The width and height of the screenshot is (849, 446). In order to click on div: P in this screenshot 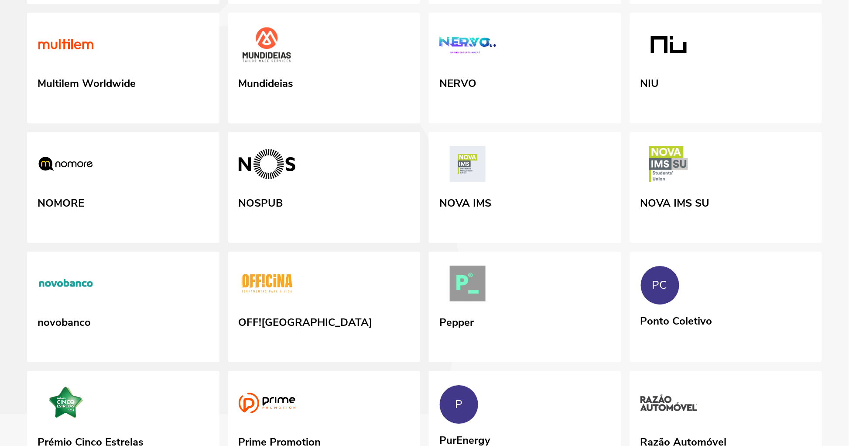, I will do `click(459, 404)`.